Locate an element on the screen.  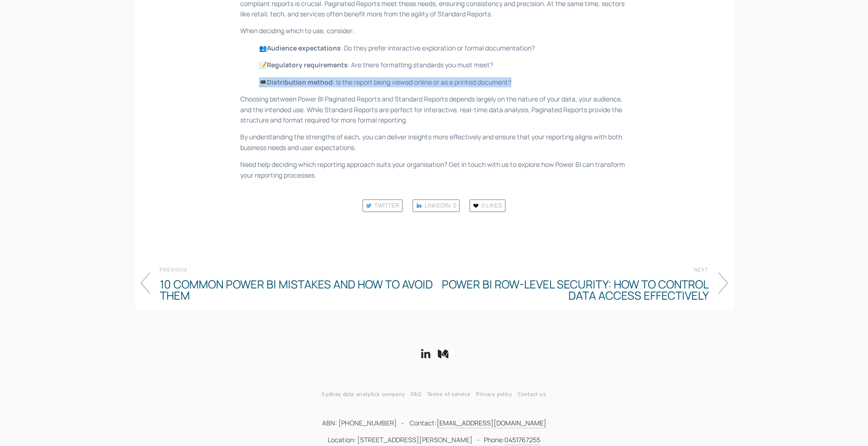
p: Choosing between Power BI Paginated Reports and Standard Reports depends largely on the nature of... is located at coordinates (434, 110).